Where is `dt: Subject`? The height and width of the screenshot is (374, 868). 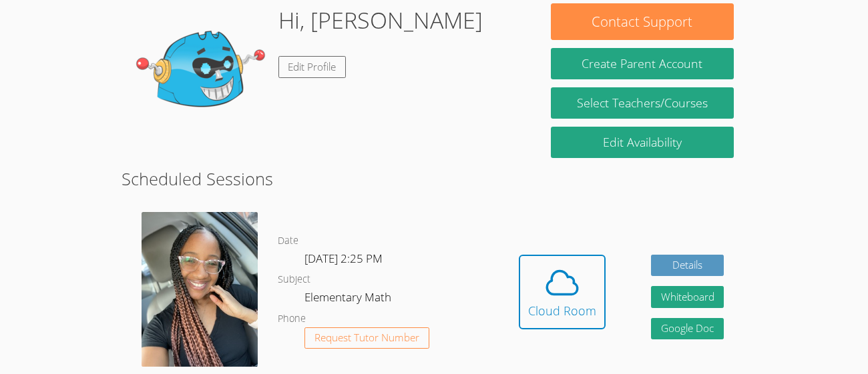
dt: Subject is located at coordinates (294, 280).